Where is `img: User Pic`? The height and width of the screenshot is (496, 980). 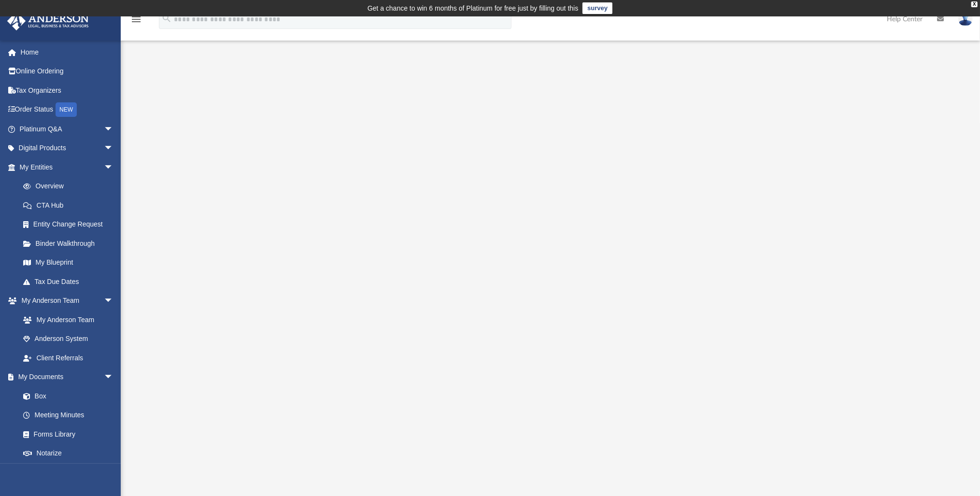 img: User Pic is located at coordinates (965, 19).